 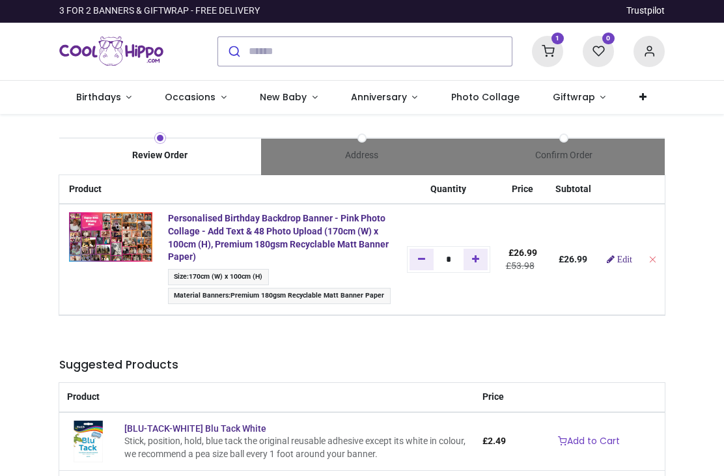 What do you see at coordinates (233, 51) in the screenshot?
I see `button: Submit` at bounding box center [233, 51].